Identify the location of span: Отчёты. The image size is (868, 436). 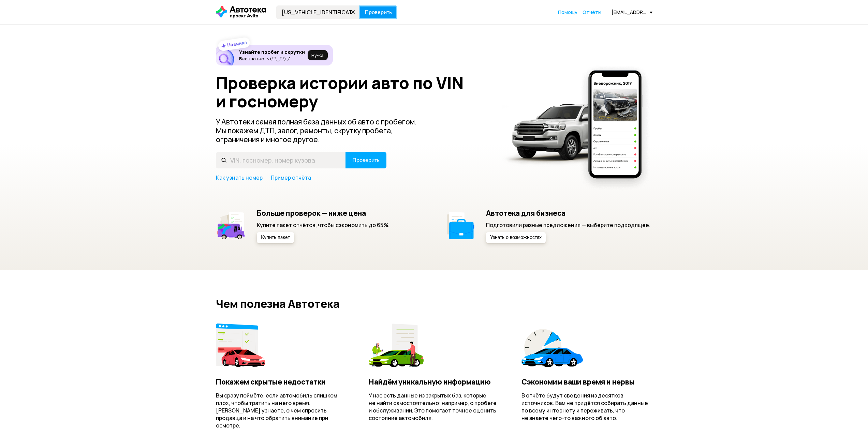
(592, 12).